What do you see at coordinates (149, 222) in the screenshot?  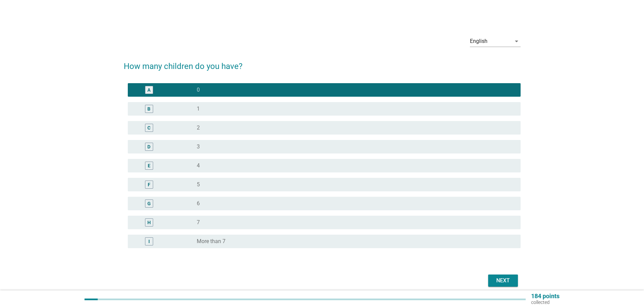 I see `div: H` at bounding box center [149, 222].